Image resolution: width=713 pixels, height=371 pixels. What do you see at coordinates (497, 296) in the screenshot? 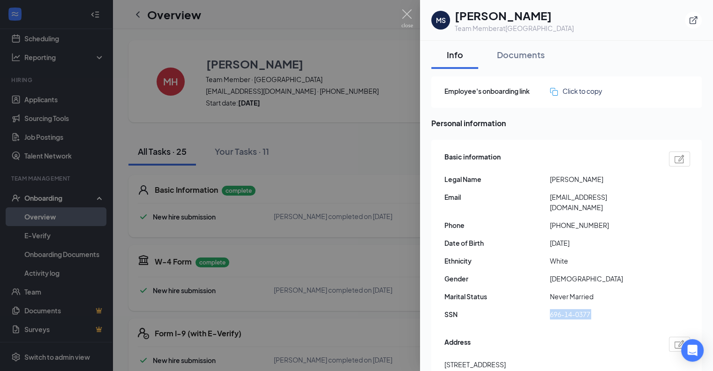
I see `span: Marital Status` at bounding box center [497, 296].